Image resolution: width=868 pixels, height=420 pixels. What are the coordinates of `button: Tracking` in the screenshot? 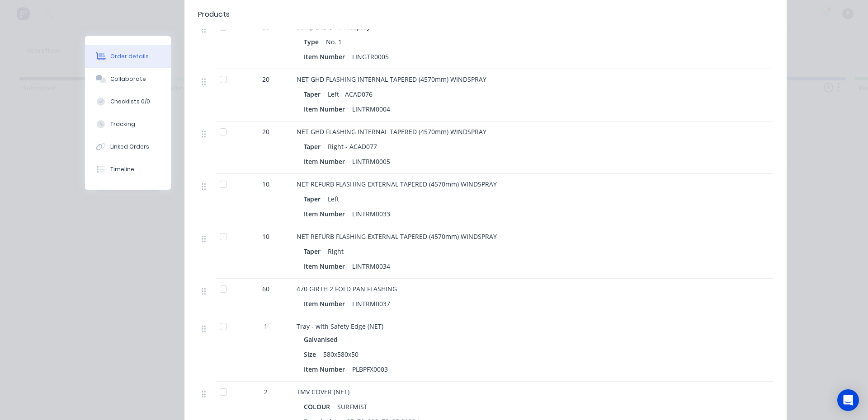 It's located at (128, 125).